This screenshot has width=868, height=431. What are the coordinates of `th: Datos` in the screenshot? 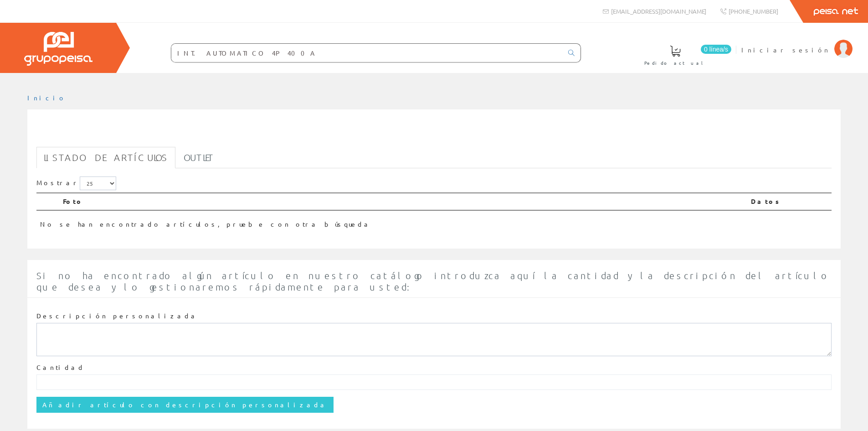 It's located at (789, 202).